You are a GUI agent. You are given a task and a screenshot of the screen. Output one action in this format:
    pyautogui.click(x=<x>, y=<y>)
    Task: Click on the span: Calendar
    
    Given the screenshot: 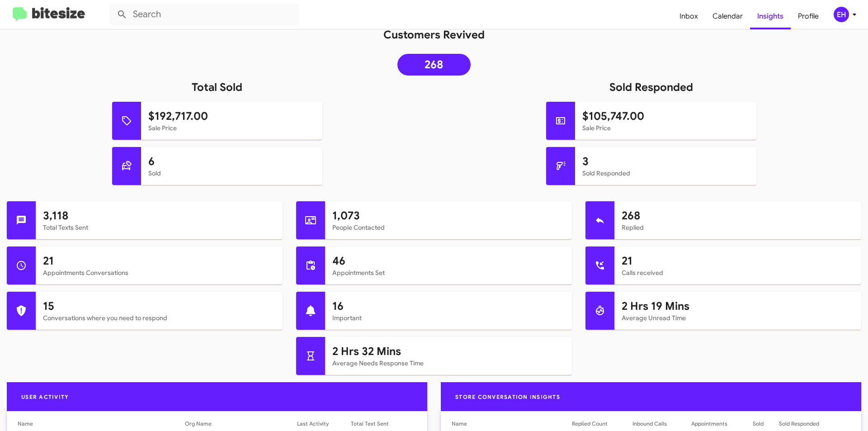 What is the action you would take?
    pyautogui.click(x=727, y=16)
    